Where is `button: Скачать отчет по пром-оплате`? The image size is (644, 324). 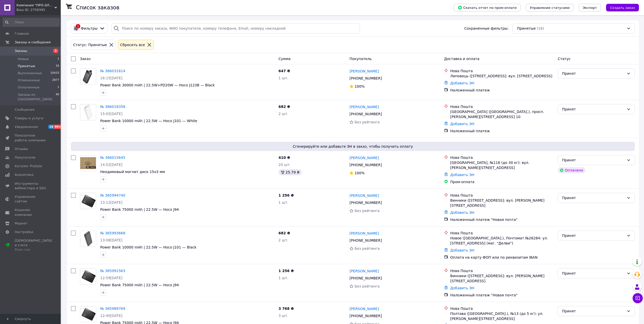
button: Скачать отчет по пром-оплате is located at coordinates (487, 8).